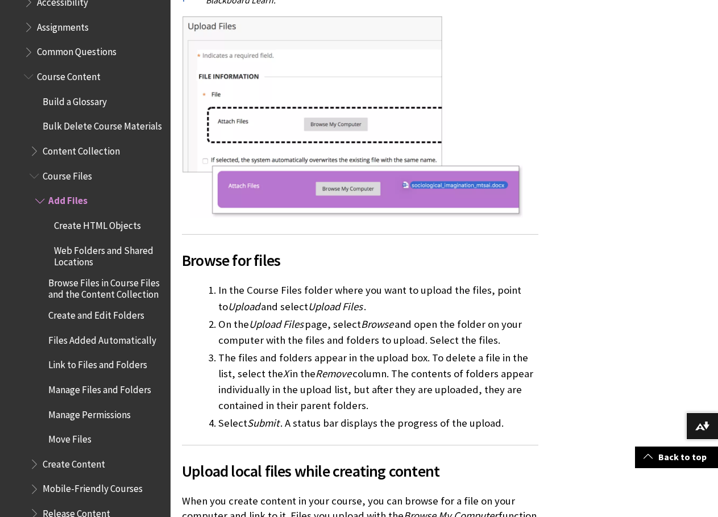  I want to click on span: Mobile-Friendly Courses, so click(93, 487).